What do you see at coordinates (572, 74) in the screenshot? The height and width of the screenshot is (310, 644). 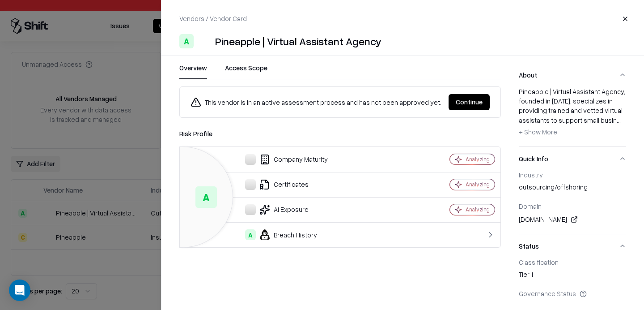 I see `button: About` at bounding box center [572, 74].